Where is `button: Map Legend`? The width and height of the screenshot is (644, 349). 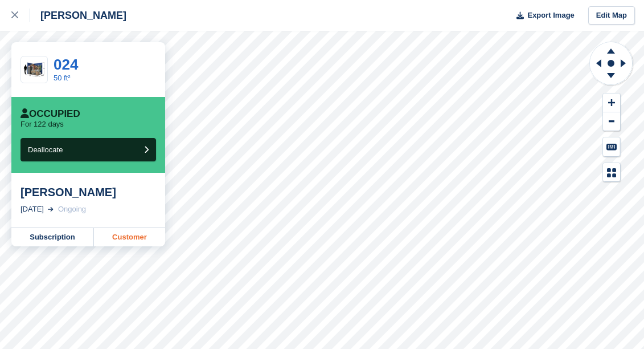
button: Map Legend is located at coordinates (611, 172).